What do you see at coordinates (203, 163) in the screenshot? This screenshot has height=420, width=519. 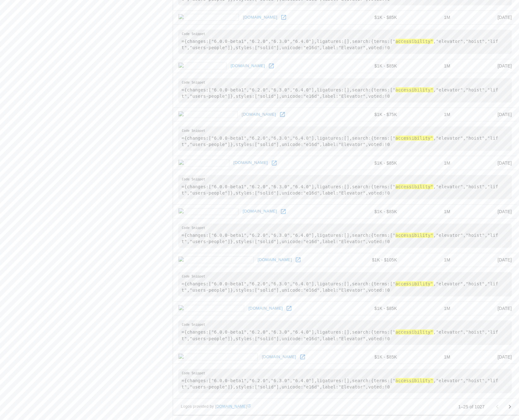 I see `img: nakada.net icon` at bounding box center [203, 163].